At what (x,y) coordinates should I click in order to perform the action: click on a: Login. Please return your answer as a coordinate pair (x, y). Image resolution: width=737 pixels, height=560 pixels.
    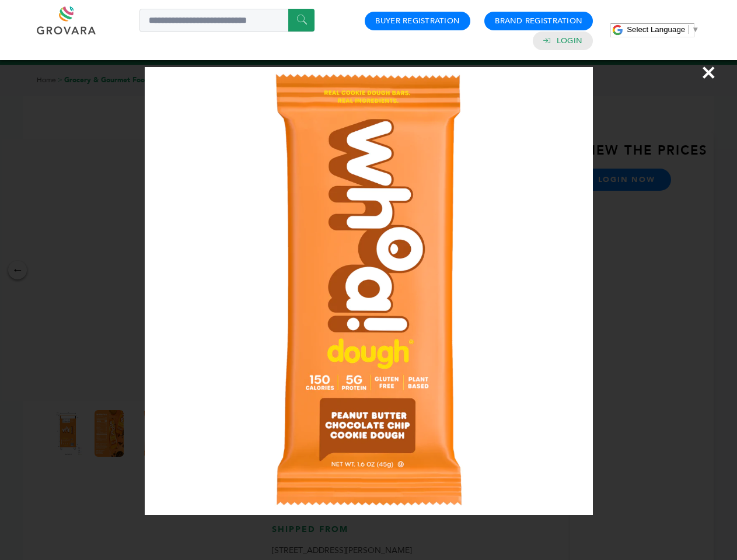
    Looking at the image, I should click on (570, 41).